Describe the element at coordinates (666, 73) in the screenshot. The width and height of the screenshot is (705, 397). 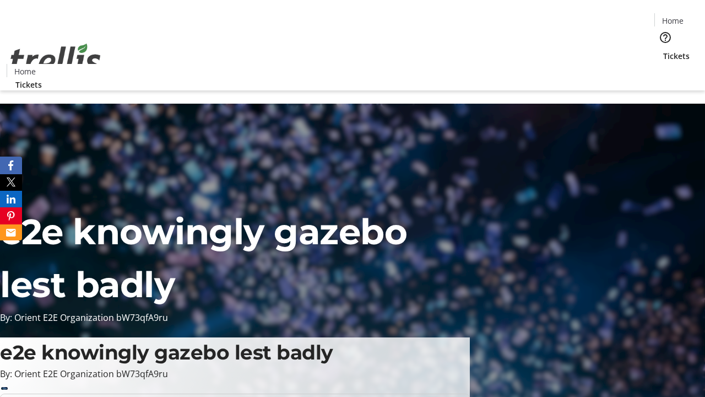
I see `button: Cart` at that location.